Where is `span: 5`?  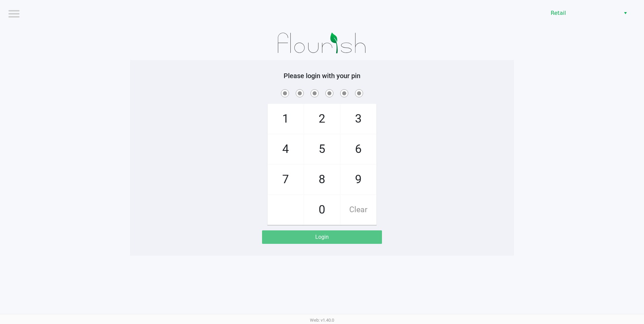 span: 5 is located at coordinates (322, 149).